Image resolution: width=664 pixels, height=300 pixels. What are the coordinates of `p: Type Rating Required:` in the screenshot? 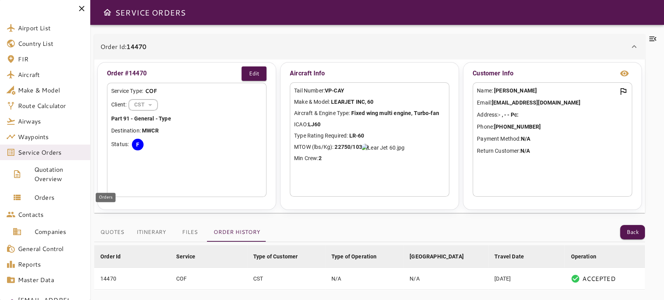 It's located at (369, 136).